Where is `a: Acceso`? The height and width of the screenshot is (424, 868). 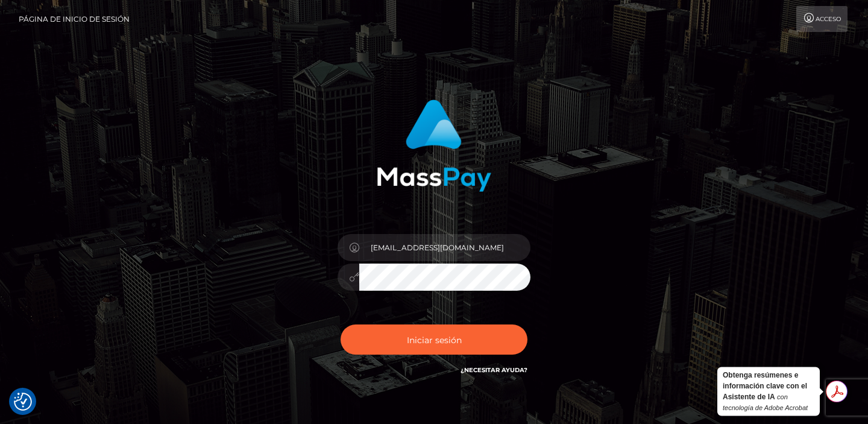 a: Acceso is located at coordinates (822, 18).